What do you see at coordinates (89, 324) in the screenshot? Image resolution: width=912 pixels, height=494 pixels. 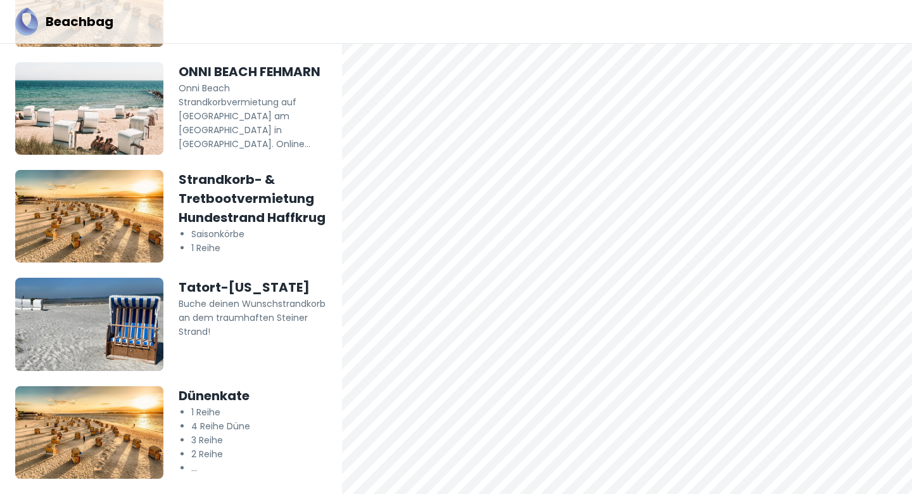 I see `img: tatort-hawaii-strandk%C3%83%C2%B6rbe-5.jpg` at bounding box center [89, 324].